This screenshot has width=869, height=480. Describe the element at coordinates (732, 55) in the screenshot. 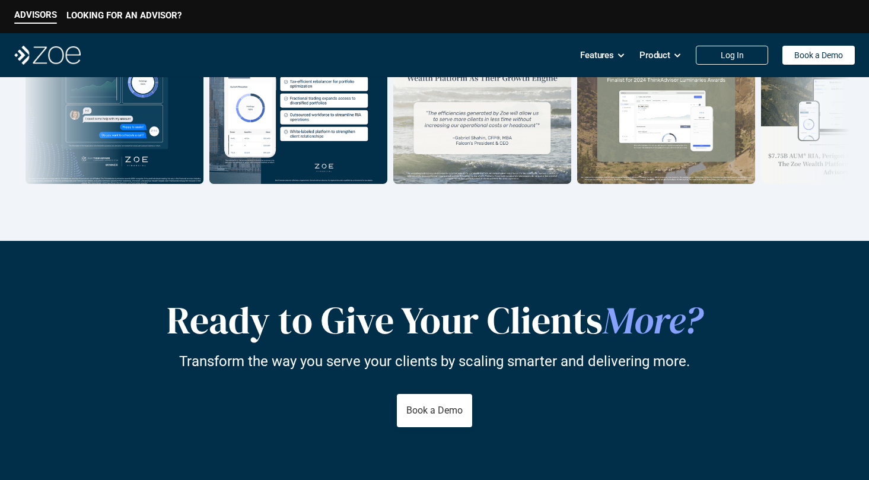

I see `p: Log In` at that location.